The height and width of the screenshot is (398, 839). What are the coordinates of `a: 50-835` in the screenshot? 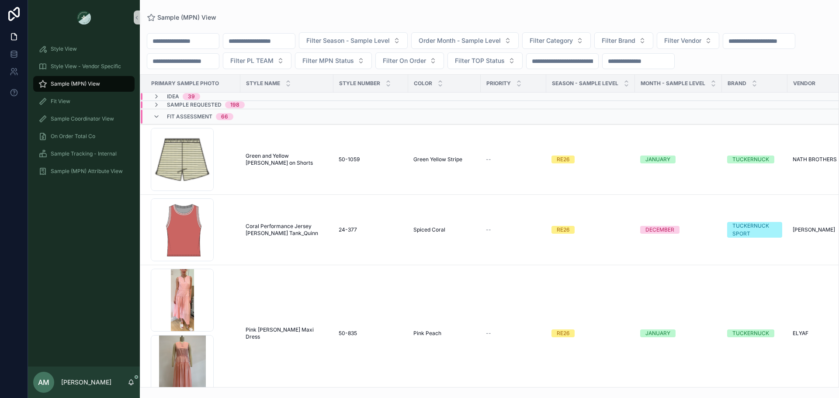 It's located at (371, 334).